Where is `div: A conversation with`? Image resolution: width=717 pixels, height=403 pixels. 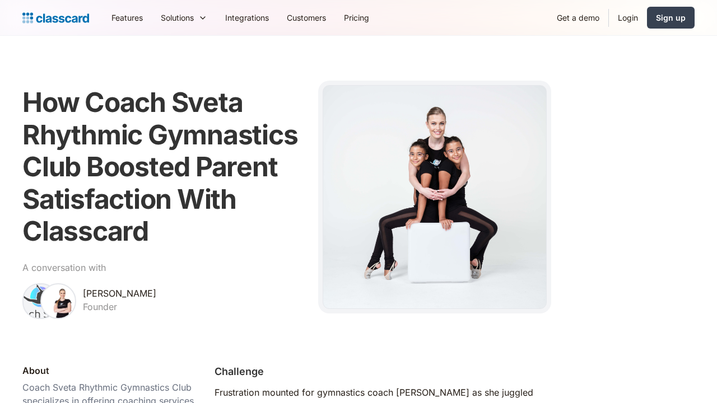 div: A conversation with is located at coordinates (64, 268).